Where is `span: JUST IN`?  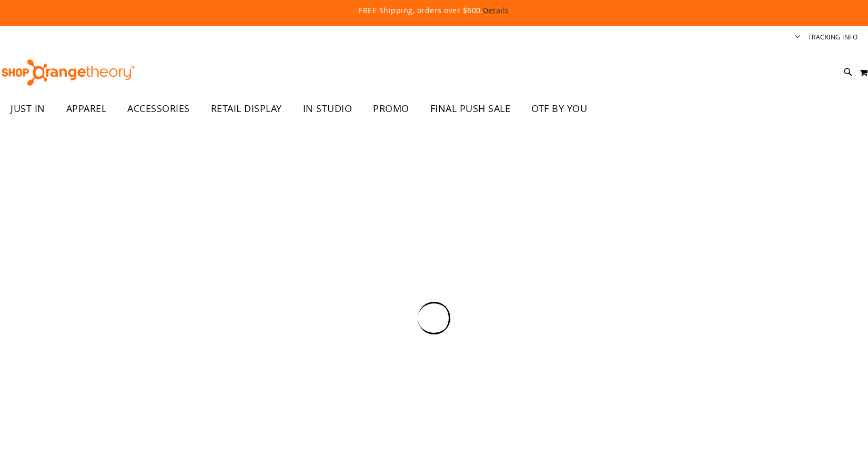 span: JUST IN is located at coordinates (28, 109).